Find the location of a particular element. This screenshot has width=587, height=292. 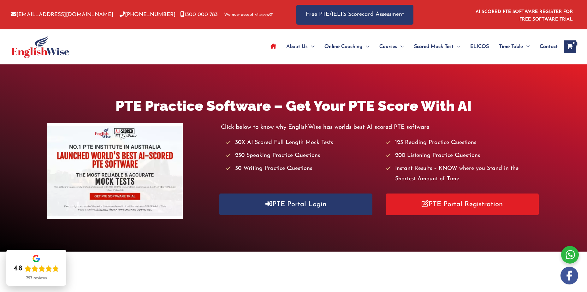

h1: PTE Practice Software – Get Your PTE Score With AI is located at coordinates (293, 106).